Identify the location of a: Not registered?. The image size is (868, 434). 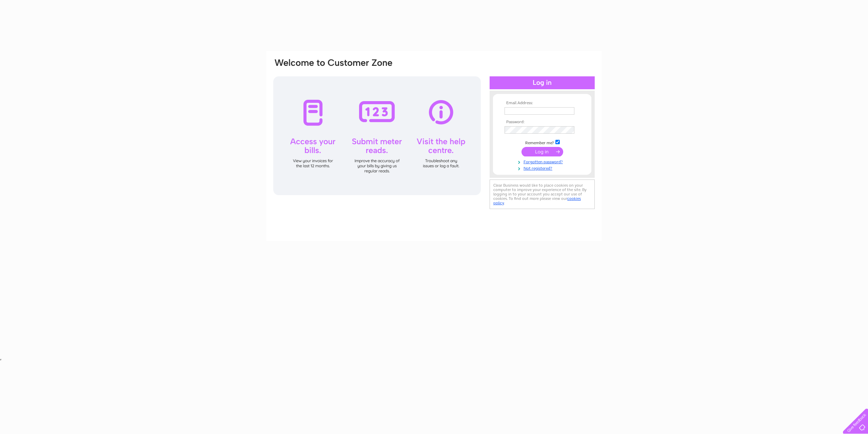
(543, 168).